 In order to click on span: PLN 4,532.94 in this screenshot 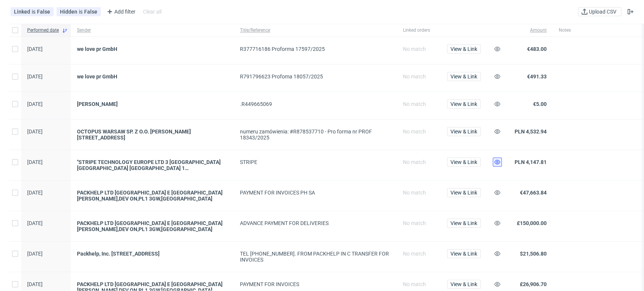, I will do `click(531, 132)`.